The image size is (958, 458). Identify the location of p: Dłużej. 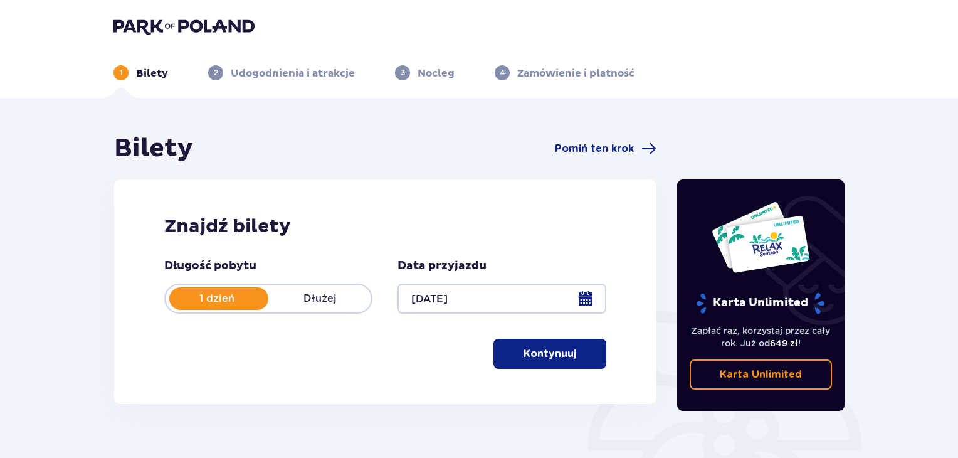
(320, 298).